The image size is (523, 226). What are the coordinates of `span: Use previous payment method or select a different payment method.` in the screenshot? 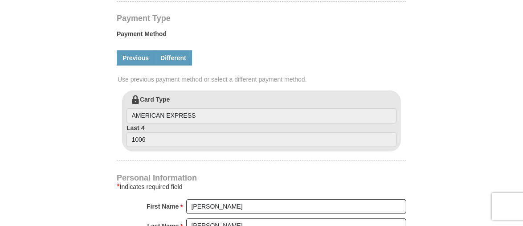 It's located at (263, 79).